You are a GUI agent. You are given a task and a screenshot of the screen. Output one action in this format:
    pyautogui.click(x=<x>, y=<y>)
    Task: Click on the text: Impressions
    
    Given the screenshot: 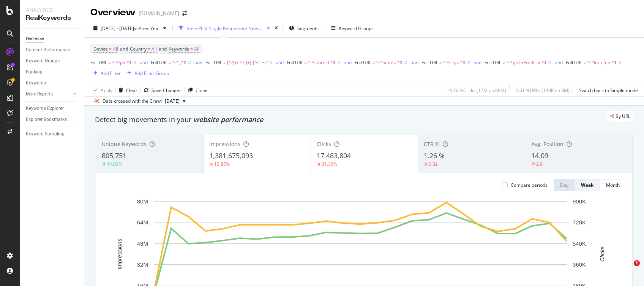 What is the action you would take?
    pyautogui.click(x=119, y=253)
    